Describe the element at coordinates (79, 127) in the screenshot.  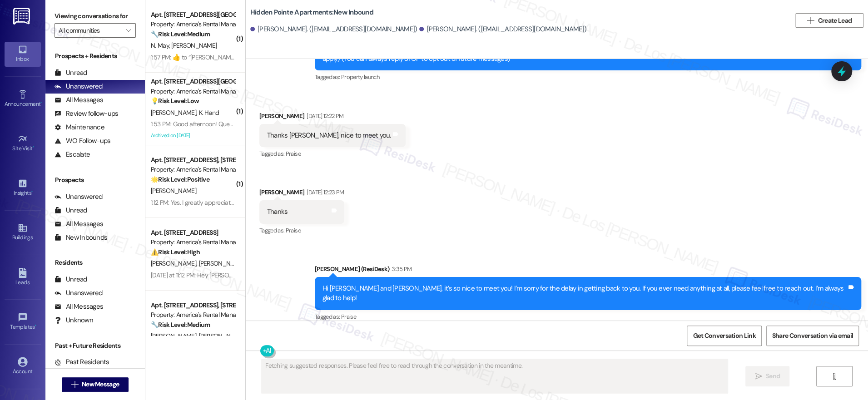
I see `div: Maintenance` at that location.